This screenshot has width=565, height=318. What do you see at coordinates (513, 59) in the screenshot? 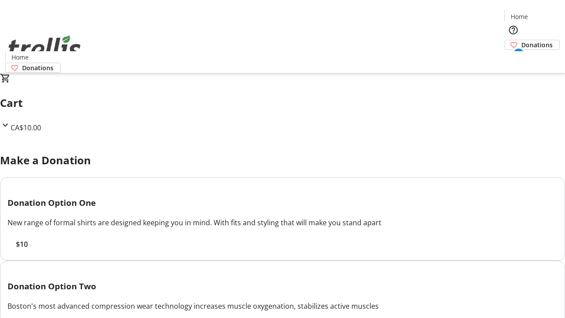
I see `button: Cart` at bounding box center [513, 59].